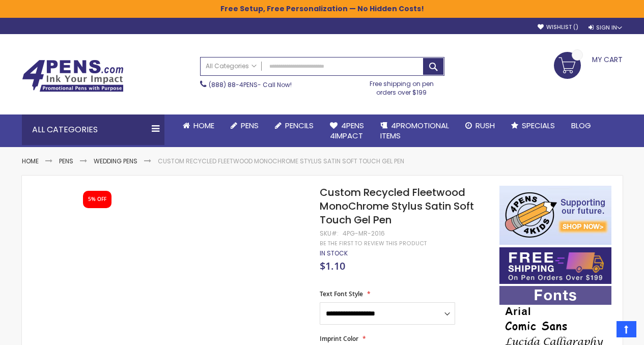 The image size is (644, 345). I want to click on a: 4Pens4impact, so click(347, 131).